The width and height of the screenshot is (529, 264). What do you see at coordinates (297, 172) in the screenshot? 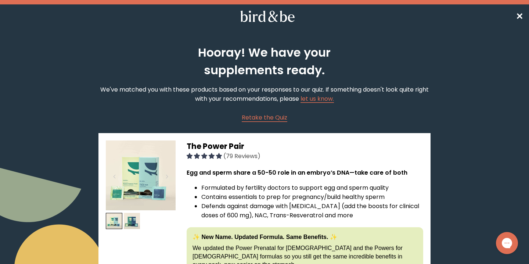
I see `strong: Egg and sperm share a 50-50 role in an embryo’s DNA—take care of both` at bounding box center [297, 172].